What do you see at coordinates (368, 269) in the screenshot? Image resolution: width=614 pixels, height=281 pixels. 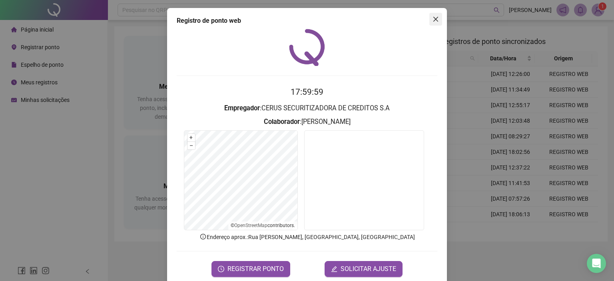 I see `span: SOLICITAR AJUSTE` at bounding box center [368, 269].